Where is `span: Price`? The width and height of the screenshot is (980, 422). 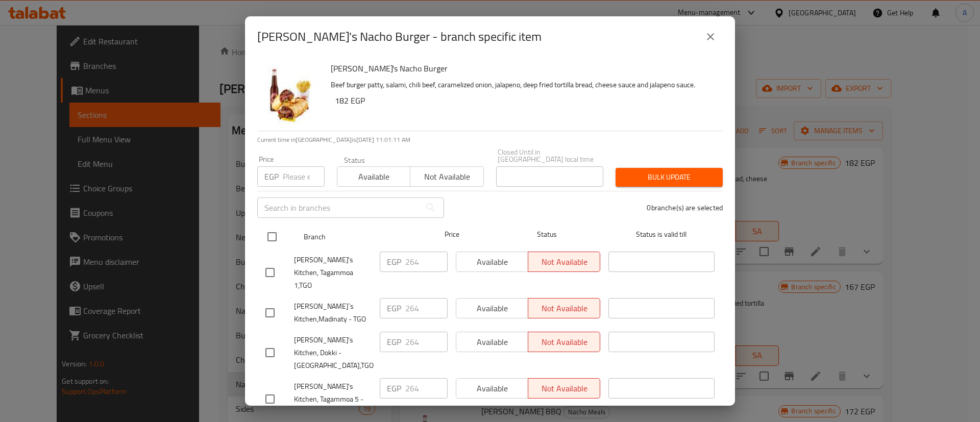 span: Price is located at coordinates (452, 234).